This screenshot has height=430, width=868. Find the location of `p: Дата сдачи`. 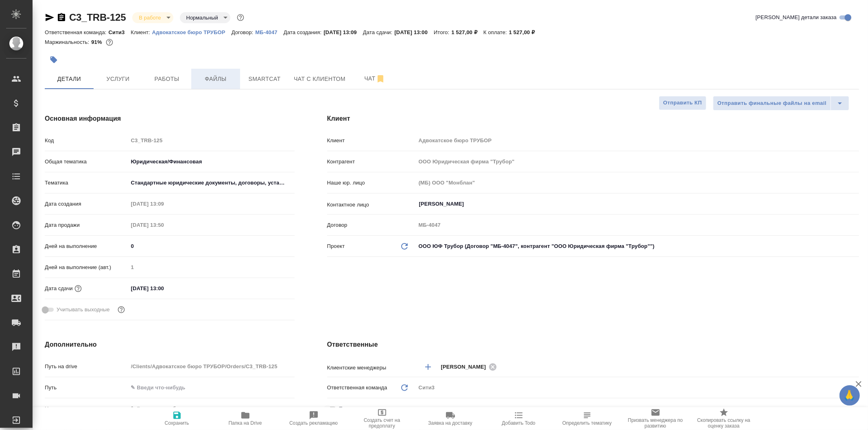

p: Дата сдачи is located at coordinates (59, 289).